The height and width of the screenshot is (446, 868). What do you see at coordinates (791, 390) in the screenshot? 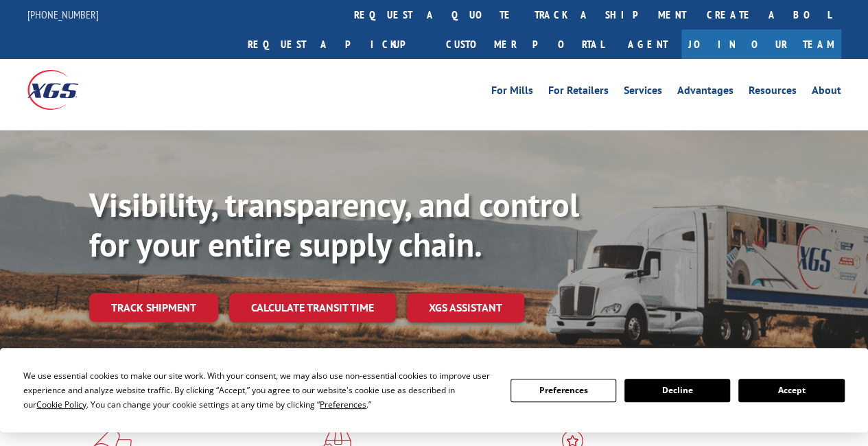
I see `button: Accept` at bounding box center [791, 390].